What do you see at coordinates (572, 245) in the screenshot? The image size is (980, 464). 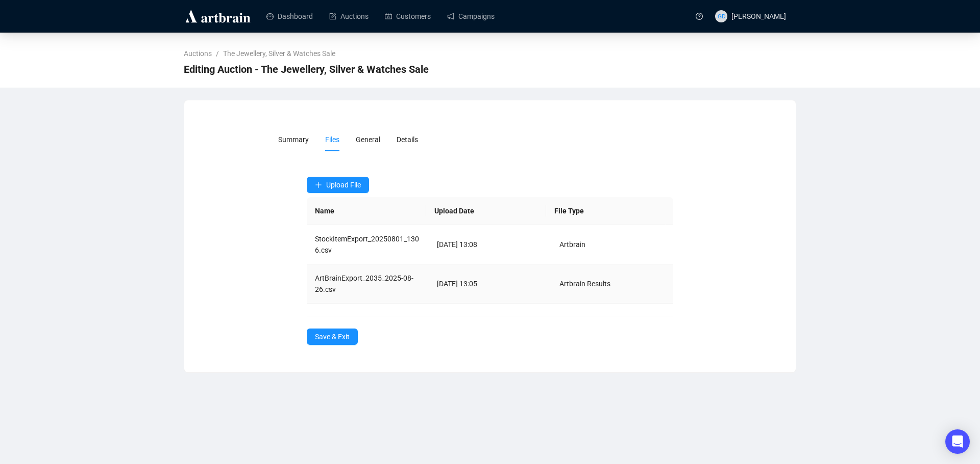 I see `span: Artbrain` at bounding box center [572, 245].